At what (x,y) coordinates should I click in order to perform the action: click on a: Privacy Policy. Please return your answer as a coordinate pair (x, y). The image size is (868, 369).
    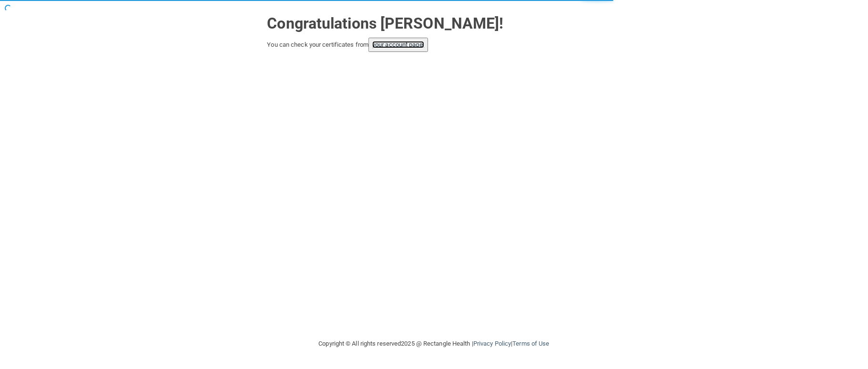
    Looking at the image, I should click on (492, 343).